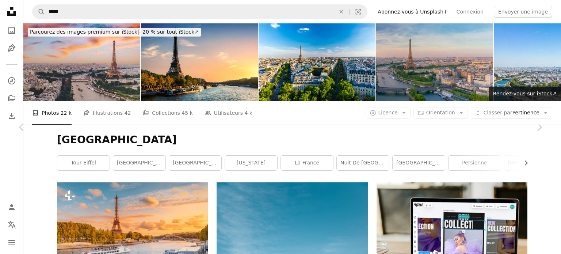  What do you see at coordinates (435, 62) in the screenshot?
I see `img: Vue aérienne de Paris avec la Tour Eiffel au coucher du soleil` at bounding box center [435, 62].